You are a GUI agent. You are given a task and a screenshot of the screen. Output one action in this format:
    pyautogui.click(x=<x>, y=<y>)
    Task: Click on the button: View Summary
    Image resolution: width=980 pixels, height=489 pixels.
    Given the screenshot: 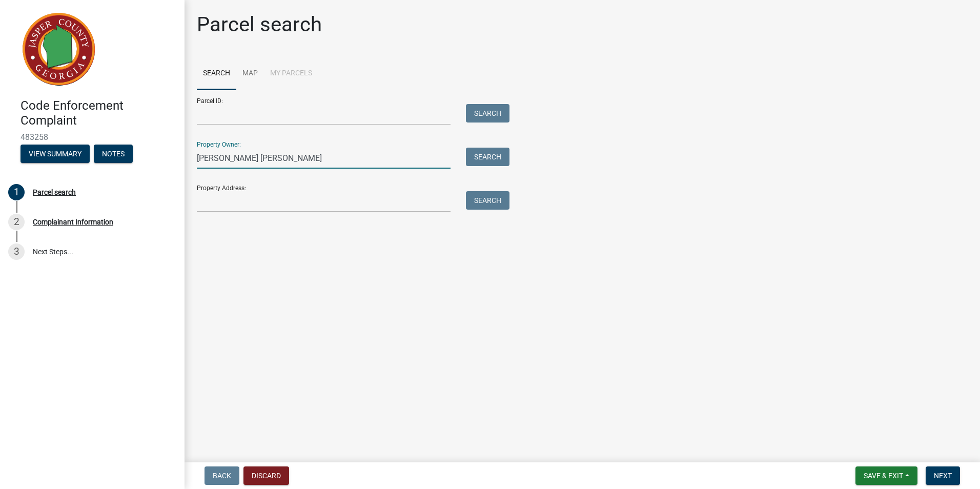 What is the action you would take?
    pyautogui.click(x=55, y=154)
    